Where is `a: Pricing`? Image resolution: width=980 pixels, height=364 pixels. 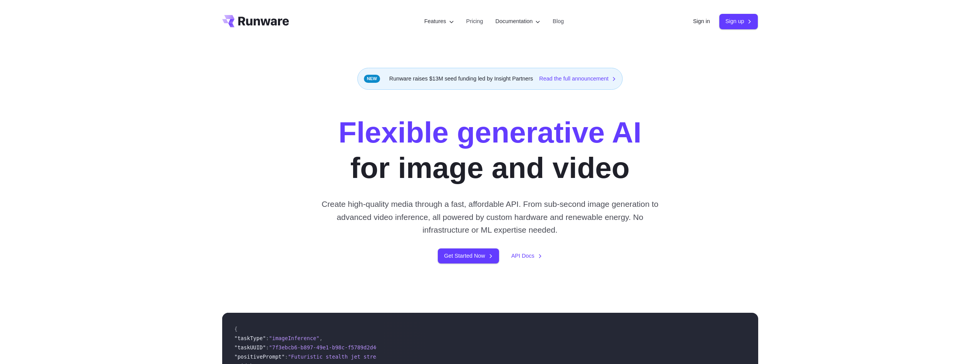 a: Pricing is located at coordinates (475, 21).